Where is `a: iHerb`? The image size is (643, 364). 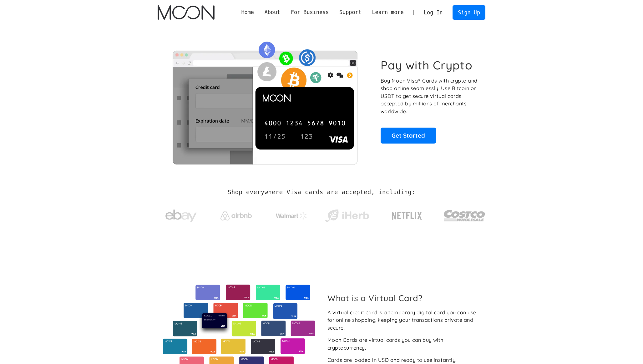
a: iHerb is located at coordinates (347, 214).